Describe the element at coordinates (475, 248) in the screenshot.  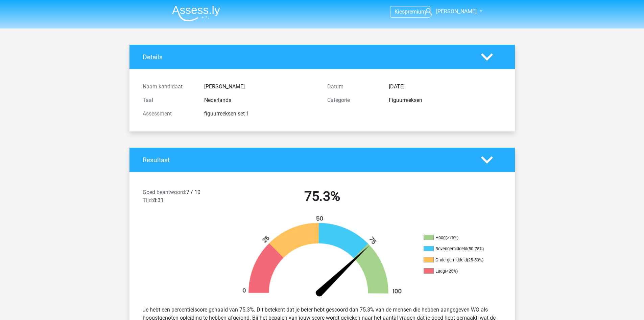
I see `div: (50-75%)` at that location.